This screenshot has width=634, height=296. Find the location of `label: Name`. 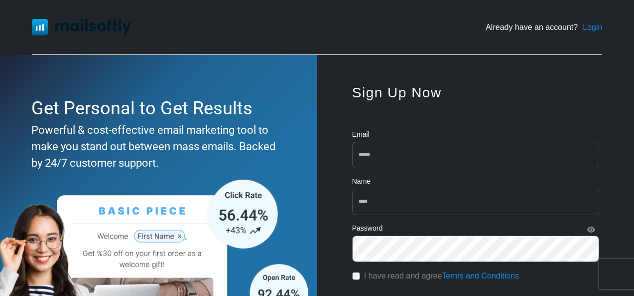

label: Name is located at coordinates (361, 181).